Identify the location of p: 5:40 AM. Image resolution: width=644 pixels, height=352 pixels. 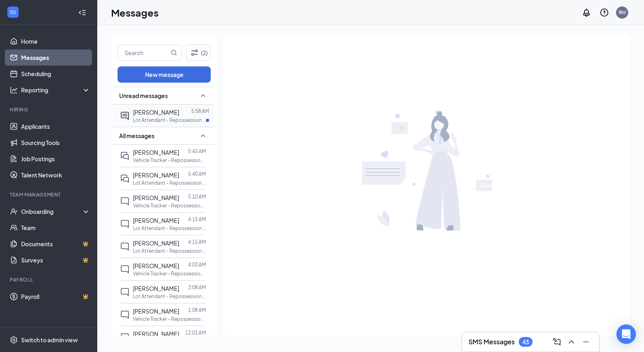
(197, 174).